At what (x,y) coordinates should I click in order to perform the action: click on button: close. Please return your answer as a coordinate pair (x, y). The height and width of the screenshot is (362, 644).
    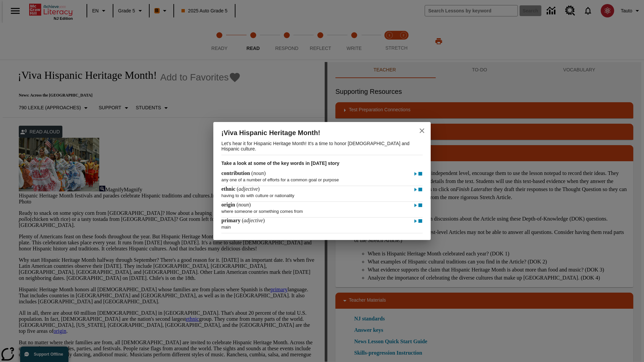
    Looking at the image, I should click on (422, 131).